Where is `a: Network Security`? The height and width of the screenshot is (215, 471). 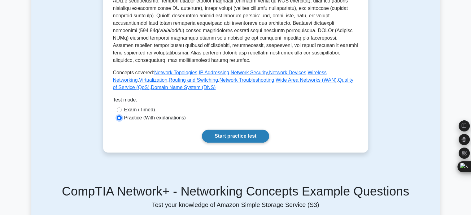 a: Network Security is located at coordinates (249, 73).